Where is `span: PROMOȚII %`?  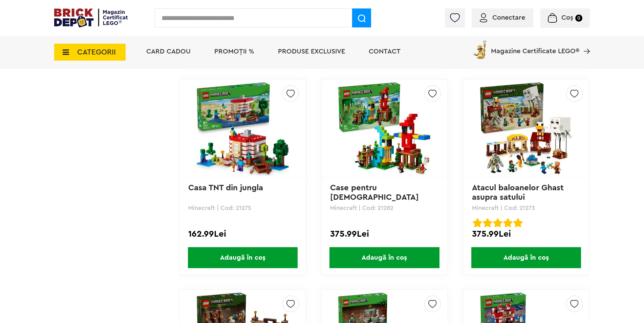
span: PROMOȚII % is located at coordinates (234, 51).